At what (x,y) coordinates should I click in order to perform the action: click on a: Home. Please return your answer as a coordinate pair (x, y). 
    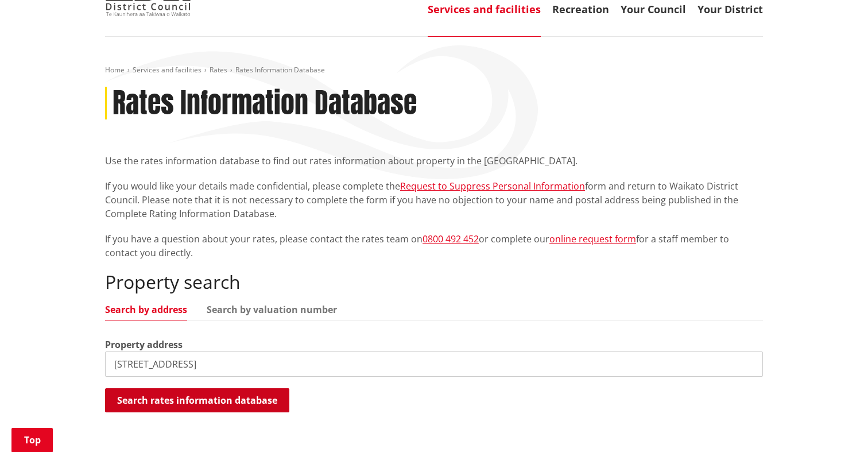
    Looking at the image, I should click on (114, 70).